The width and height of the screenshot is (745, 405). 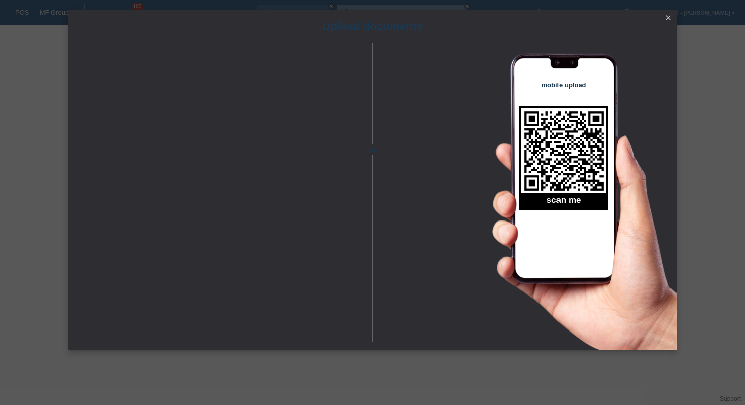 What do you see at coordinates (564, 85) in the screenshot?
I see `h4: mobile upload` at bounding box center [564, 85].